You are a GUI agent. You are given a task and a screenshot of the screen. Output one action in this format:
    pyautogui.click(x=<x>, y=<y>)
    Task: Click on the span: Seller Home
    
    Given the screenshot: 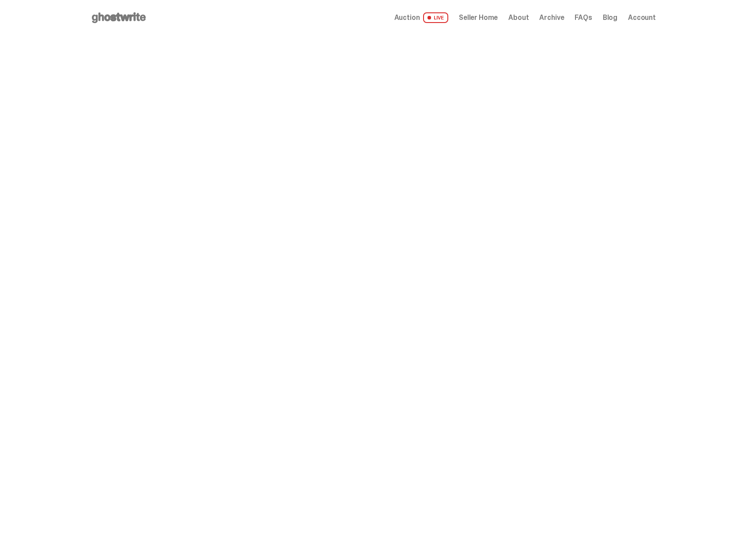 What is the action you would take?
    pyautogui.click(x=479, y=18)
    